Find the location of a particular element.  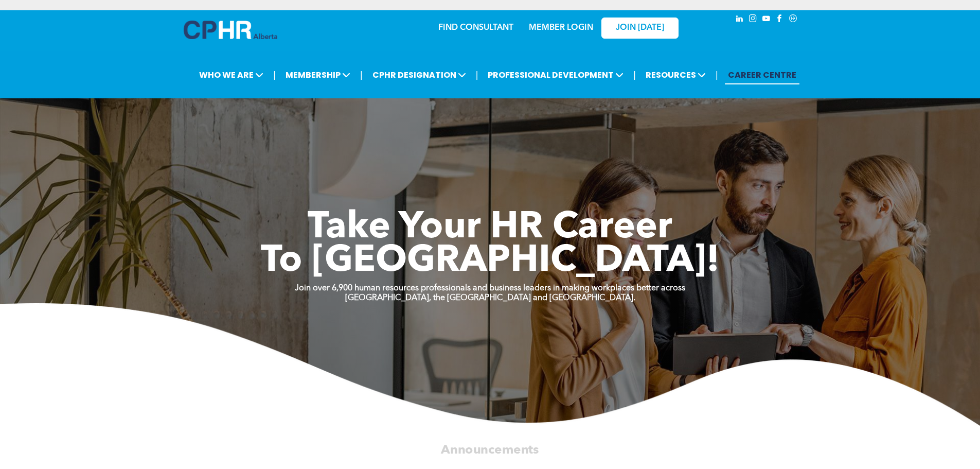

span: MEMBERSHIP is located at coordinates (318, 75).